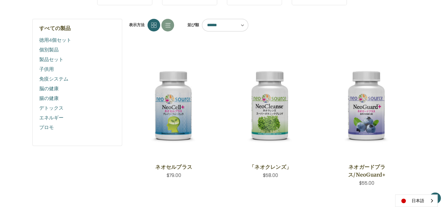  I want to click on a: 徳用4個セット, so click(77, 40).